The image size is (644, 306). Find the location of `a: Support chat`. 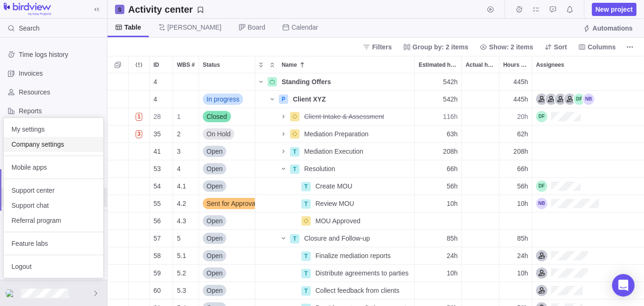

a: Support chat is located at coordinates (53, 205).